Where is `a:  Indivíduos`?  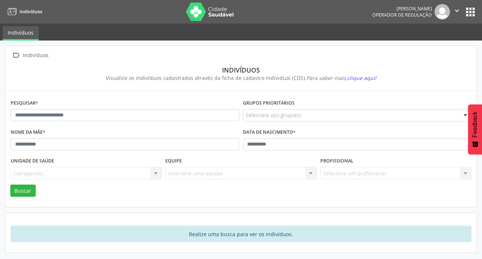
a:  Indivíduos is located at coordinates (30, 55).